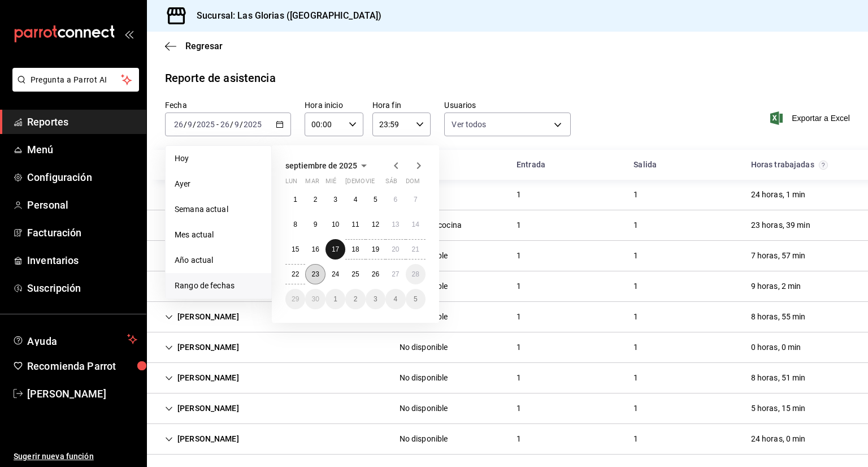 The height and width of the screenshot is (467, 868). I want to click on abbr: 23 de septiembre de 2025, so click(315, 274).